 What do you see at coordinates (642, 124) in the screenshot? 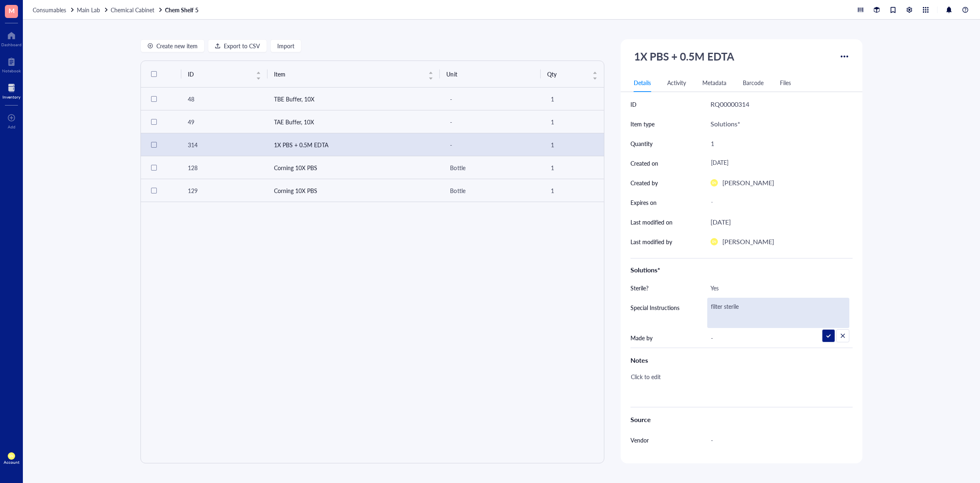
I see `div: Item type` at bounding box center [642, 124].